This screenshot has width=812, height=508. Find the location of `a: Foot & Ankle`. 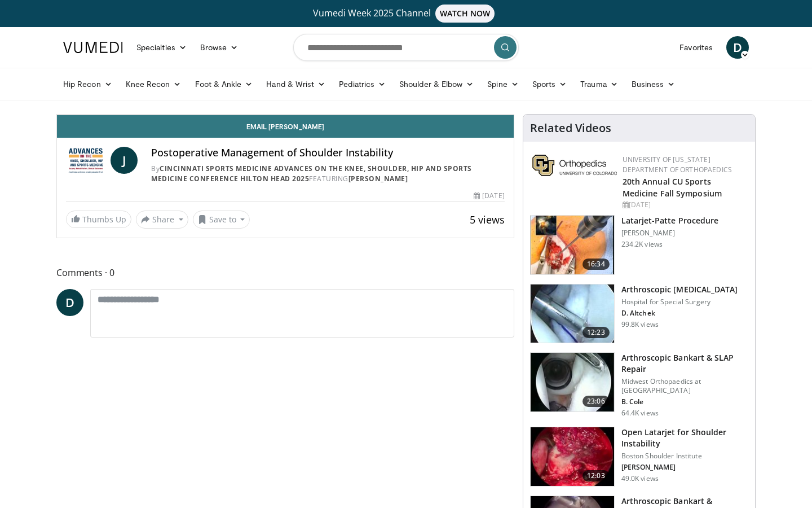

a: Foot & Ankle is located at coordinates (224, 84).